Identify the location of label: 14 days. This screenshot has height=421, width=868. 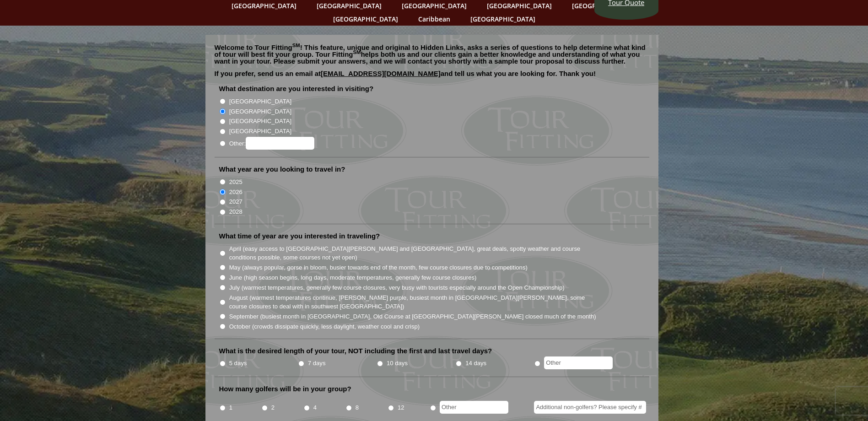
(476, 363).